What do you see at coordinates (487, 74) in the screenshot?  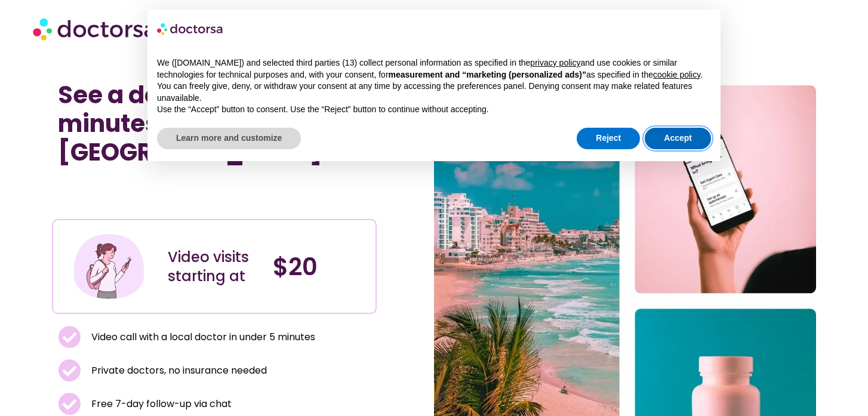 I see `strong: measurement and “marketing (personalized ads)”` at bounding box center [487, 74].